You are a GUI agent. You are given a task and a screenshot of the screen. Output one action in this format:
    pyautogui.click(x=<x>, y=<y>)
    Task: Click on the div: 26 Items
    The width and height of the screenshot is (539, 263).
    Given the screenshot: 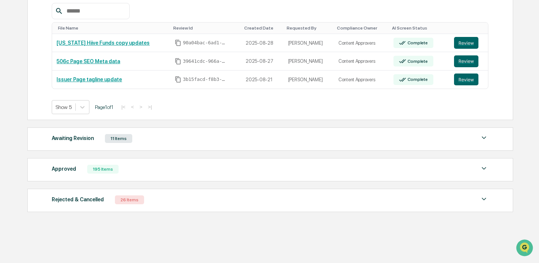 What is the action you would take?
    pyautogui.click(x=129, y=200)
    